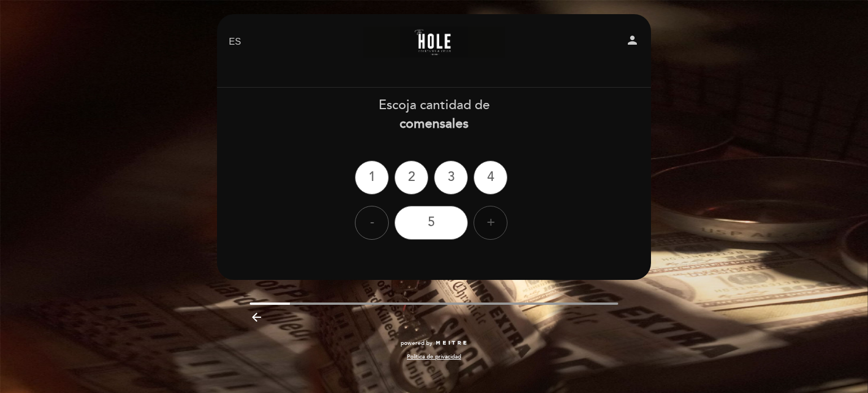 The image size is (868, 393). I want to click on i: person, so click(633, 40).